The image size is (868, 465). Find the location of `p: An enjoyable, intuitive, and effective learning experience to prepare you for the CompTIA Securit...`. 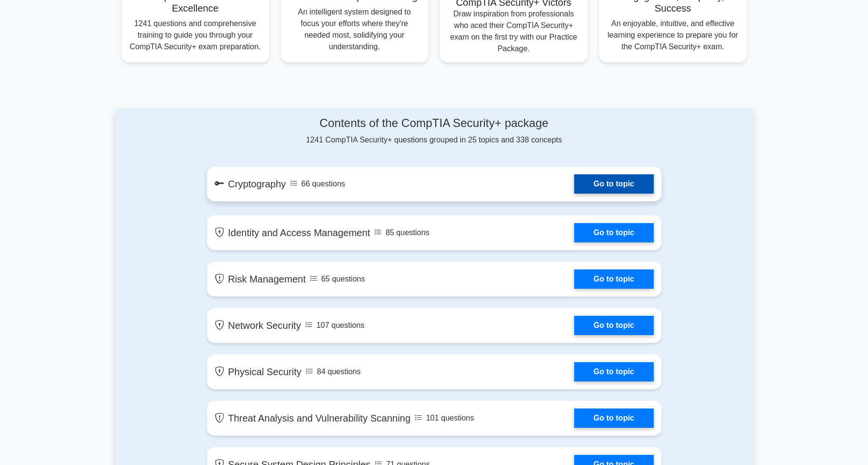

p: An enjoyable, intuitive, and effective learning experience to prepare you for the CompTIA Securit... is located at coordinates (673, 35).